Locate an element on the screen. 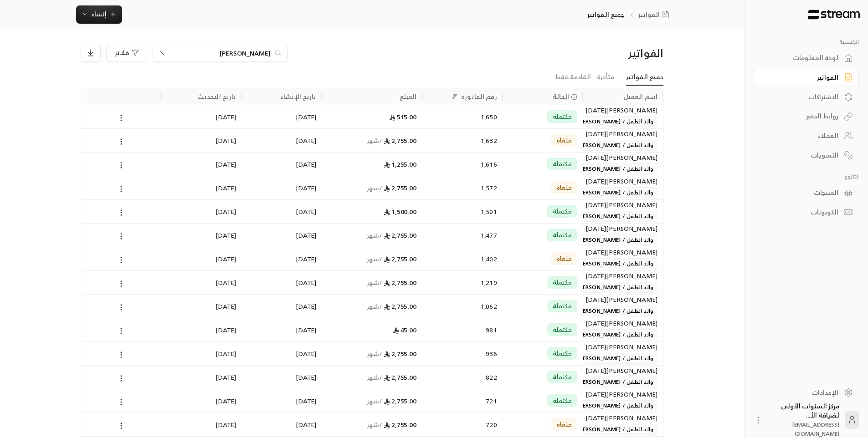 Image resolution: width=868 pixels, height=438 pixels. a: القادمة فقط is located at coordinates (573, 77).